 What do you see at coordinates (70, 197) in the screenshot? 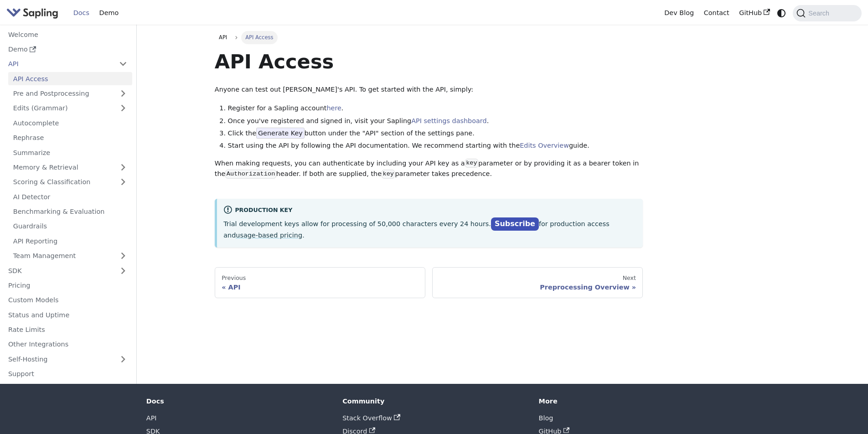
I see `a: AI Detector` at bounding box center [70, 197].